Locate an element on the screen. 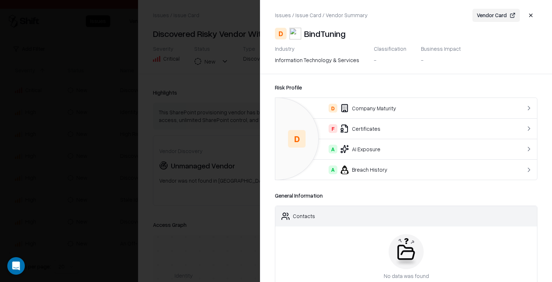 The image size is (552, 282). div: BindTuning is located at coordinates (325, 34).